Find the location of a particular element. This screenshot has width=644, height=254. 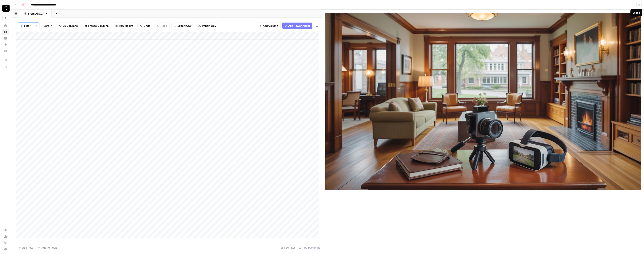

button: Add Row is located at coordinates (26, 248).